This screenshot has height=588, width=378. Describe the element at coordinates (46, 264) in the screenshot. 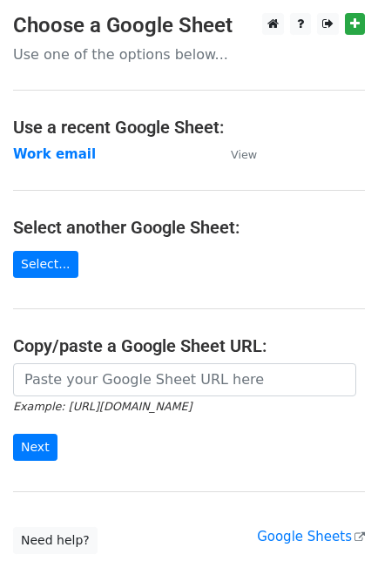

I see `a: Select...` at that location.